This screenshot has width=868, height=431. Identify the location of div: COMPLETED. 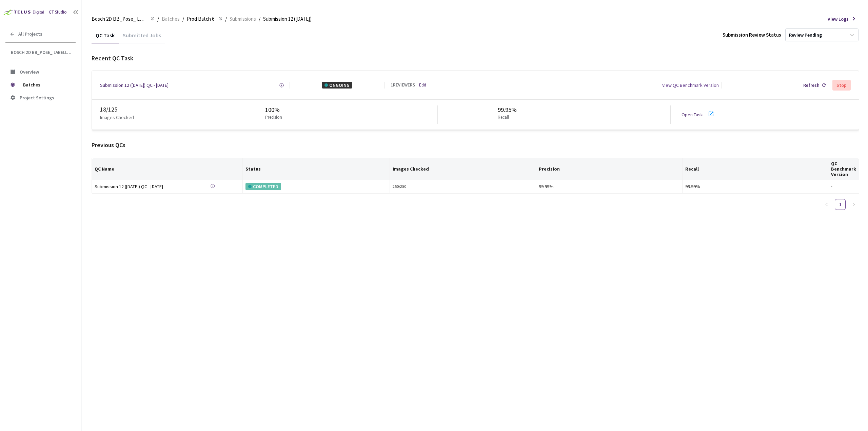
(263, 186).